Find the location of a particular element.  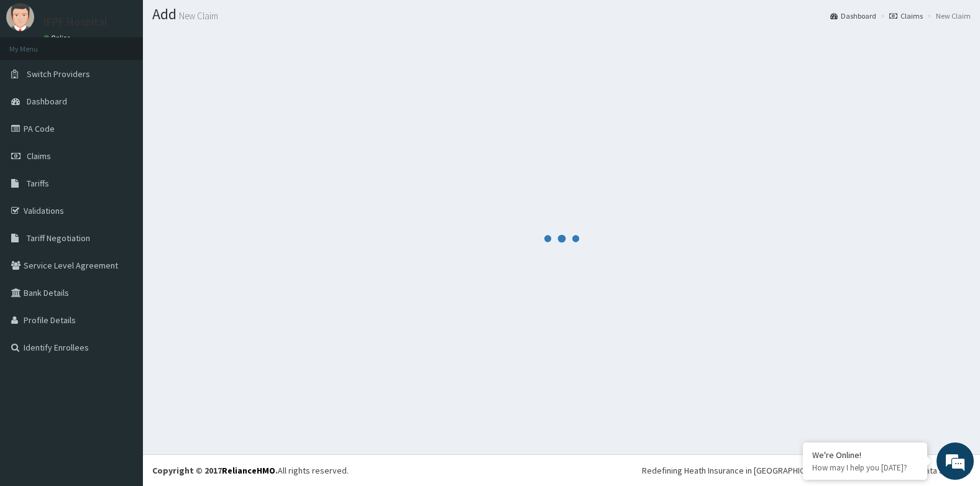

small: New Claim is located at coordinates (197, 15).